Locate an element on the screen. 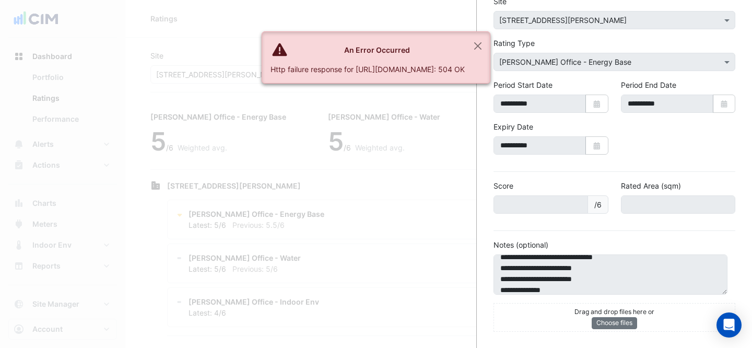  label: Notes (optional) is located at coordinates (521, 245).